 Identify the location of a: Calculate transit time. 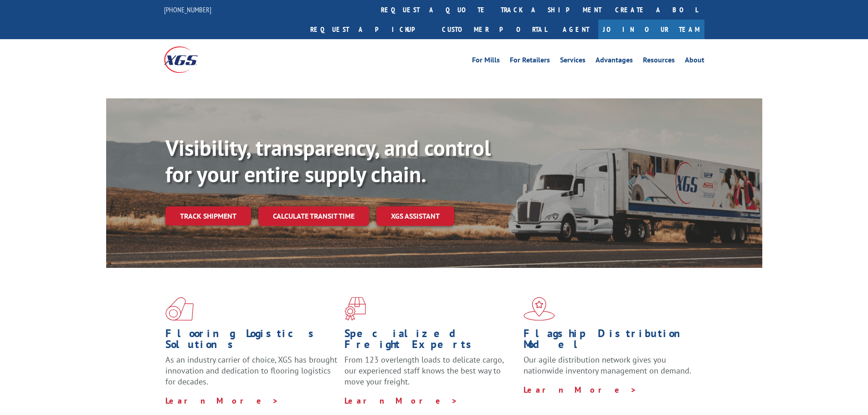
(314, 216).